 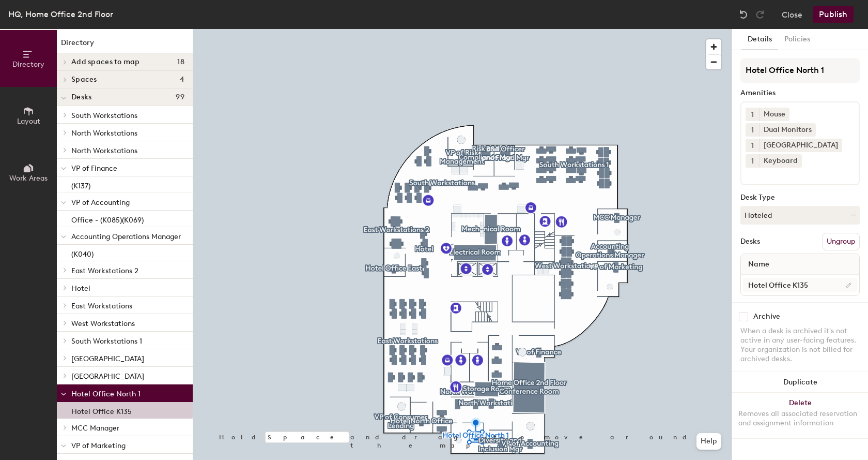 What do you see at coordinates (797, 40) in the screenshot?
I see `button: Policies` at bounding box center [797, 40].